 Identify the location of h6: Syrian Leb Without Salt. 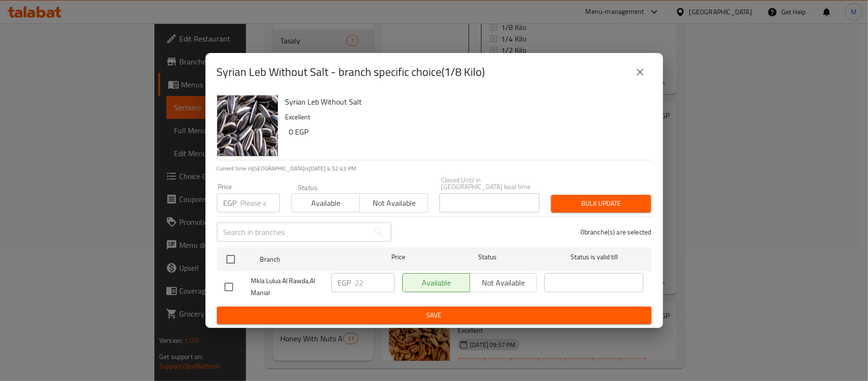
(465, 101).